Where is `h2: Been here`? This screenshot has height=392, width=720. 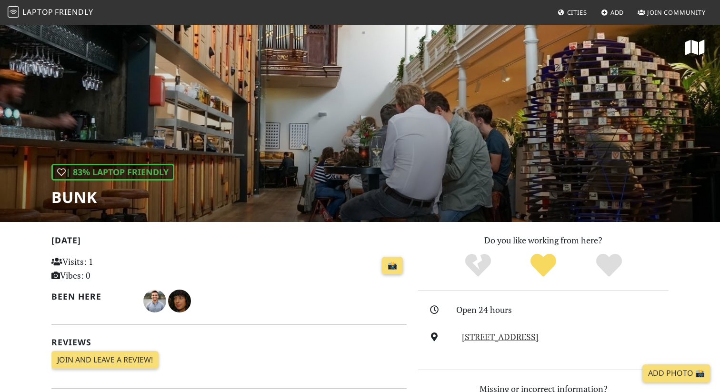 h2: Been here is located at coordinates (91, 296).